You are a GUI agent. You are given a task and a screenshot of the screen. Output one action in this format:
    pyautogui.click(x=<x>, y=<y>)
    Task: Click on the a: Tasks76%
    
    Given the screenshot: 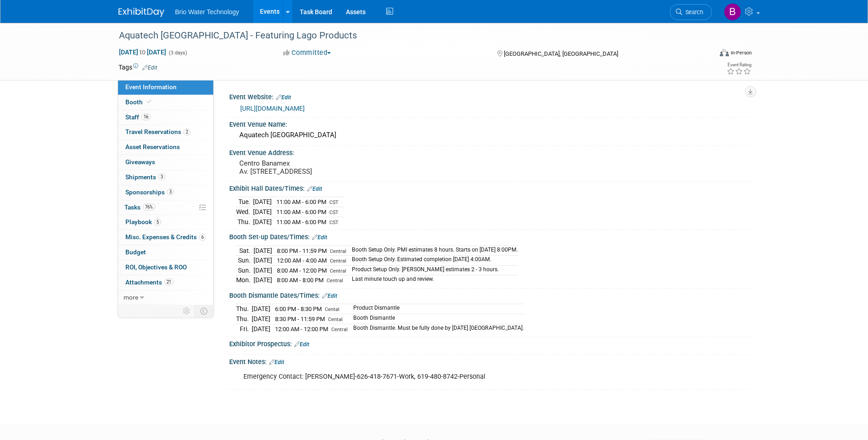 What is the action you would take?
    pyautogui.click(x=166, y=208)
    